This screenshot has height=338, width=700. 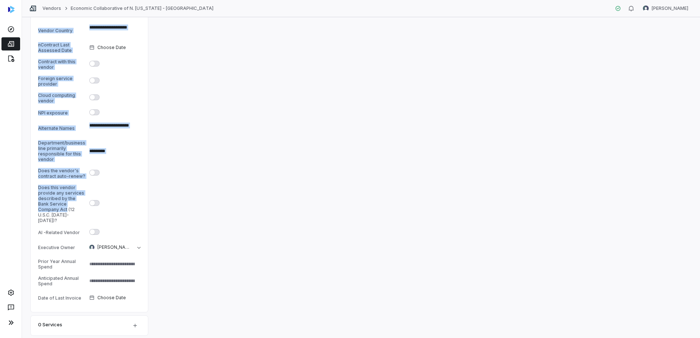 I want to click on div: Department/business line primarily responsible for this vendor, so click(x=62, y=151).